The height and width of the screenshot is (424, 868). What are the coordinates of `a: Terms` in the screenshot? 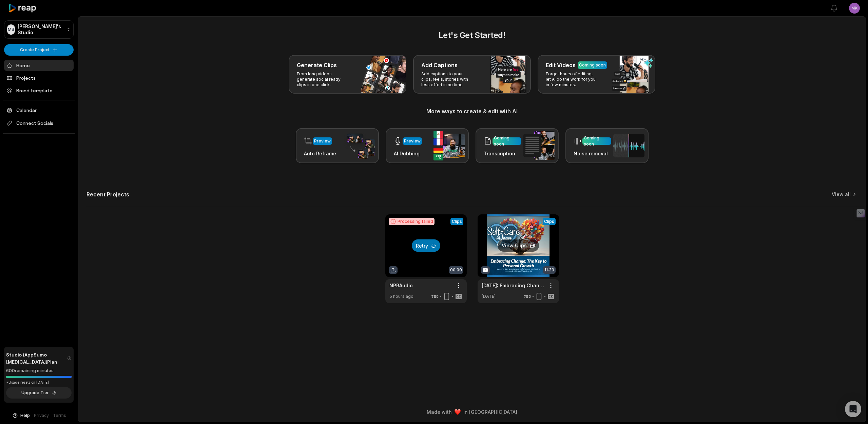 It's located at (59, 416).